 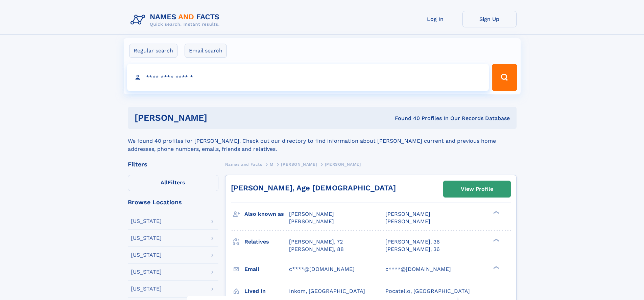 I want to click on a: Log In, so click(x=435, y=19).